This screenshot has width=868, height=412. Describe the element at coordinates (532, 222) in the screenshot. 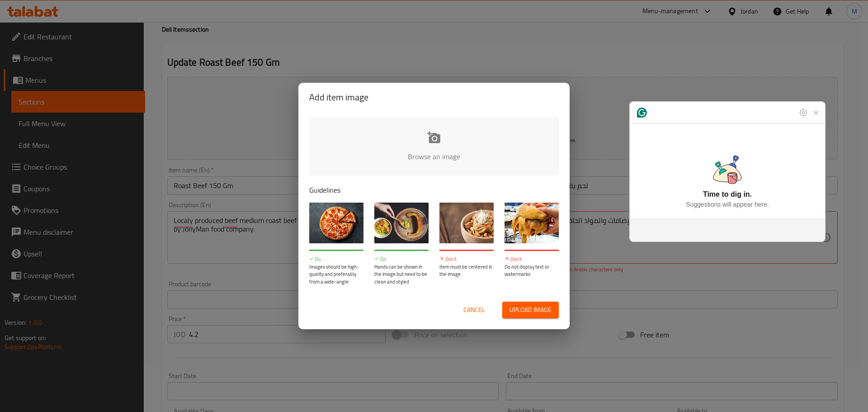

I see `img: guide-img-4@3x.jpg` at that location.